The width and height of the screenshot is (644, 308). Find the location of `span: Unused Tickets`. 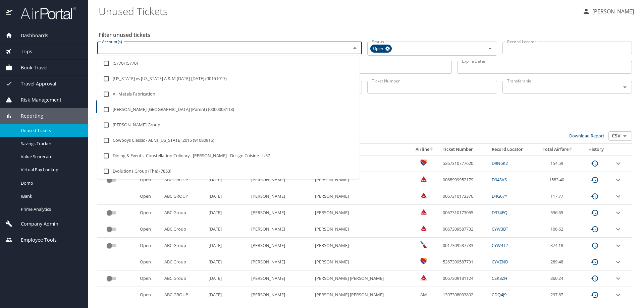

span: Unused Tickets is located at coordinates (50, 130).